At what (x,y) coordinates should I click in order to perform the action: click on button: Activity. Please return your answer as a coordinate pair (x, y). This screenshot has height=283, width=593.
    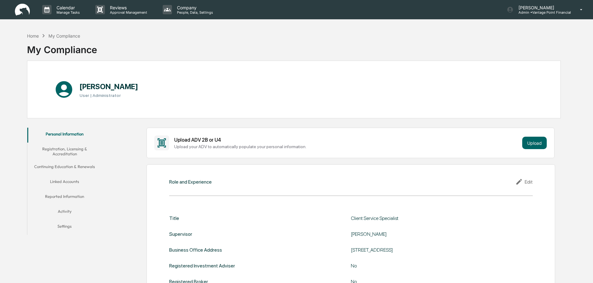
    Looking at the image, I should click on (65, 212).